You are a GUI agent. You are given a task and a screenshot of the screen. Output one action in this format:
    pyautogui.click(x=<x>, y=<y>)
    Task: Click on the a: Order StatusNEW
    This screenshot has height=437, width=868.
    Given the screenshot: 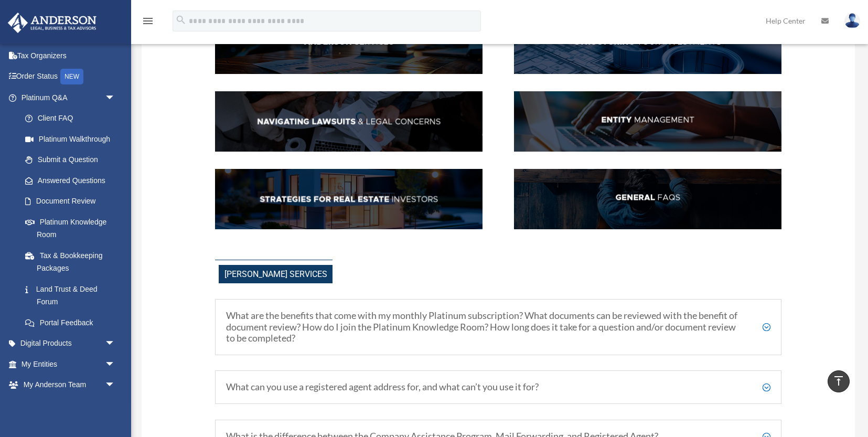 What is the action you would take?
    pyautogui.click(x=69, y=77)
    